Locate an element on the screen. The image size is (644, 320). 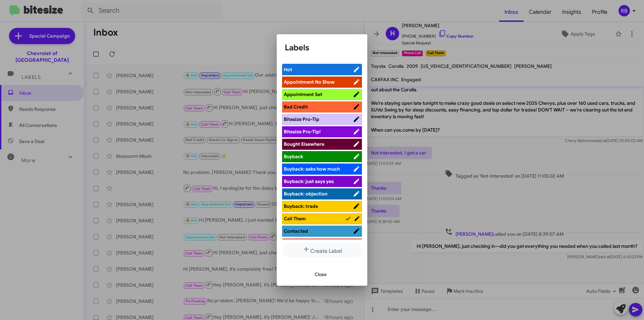
button: Close is located at coordinates (321, 274).